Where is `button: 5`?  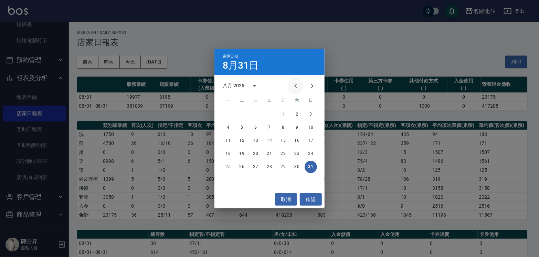 button: 5 is located at coordinates (242, 127).